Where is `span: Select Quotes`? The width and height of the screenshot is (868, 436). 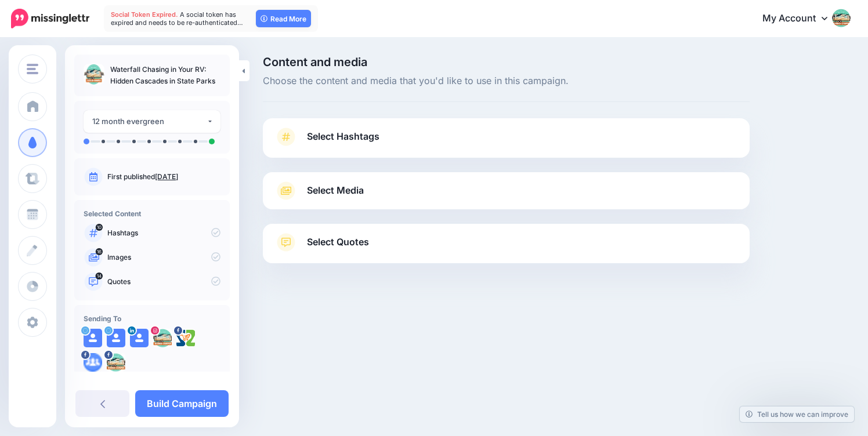 span: Select Quotes is located at coordinates (338, 242).